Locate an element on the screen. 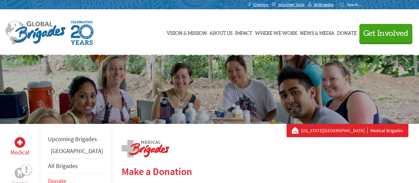 This screenshot has height=183, width=419. a: MedicalMedical is located at coordinates (20, 147).